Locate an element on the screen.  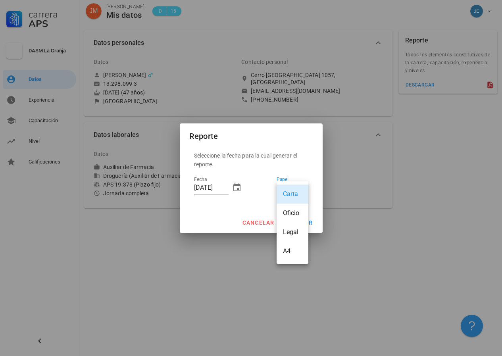
button: cancelar is located at coordinates (258, 223).